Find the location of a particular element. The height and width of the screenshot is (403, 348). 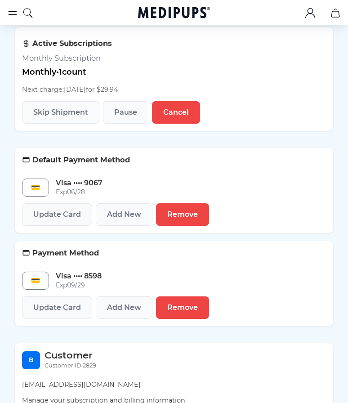

span: Visa •••• 8598 is located at coordinates (79, 276).